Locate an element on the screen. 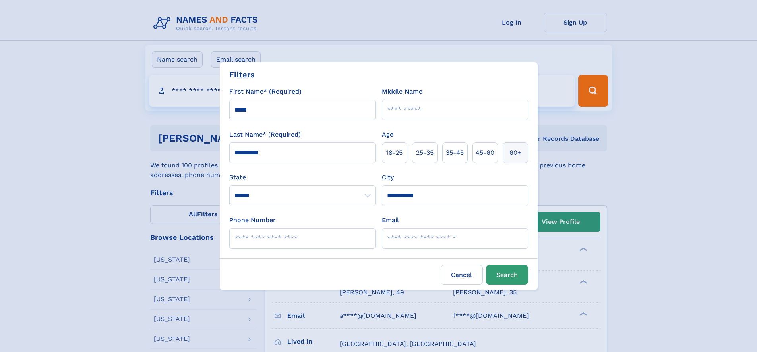  label: Phone Number is located at coordinates (252, 220).